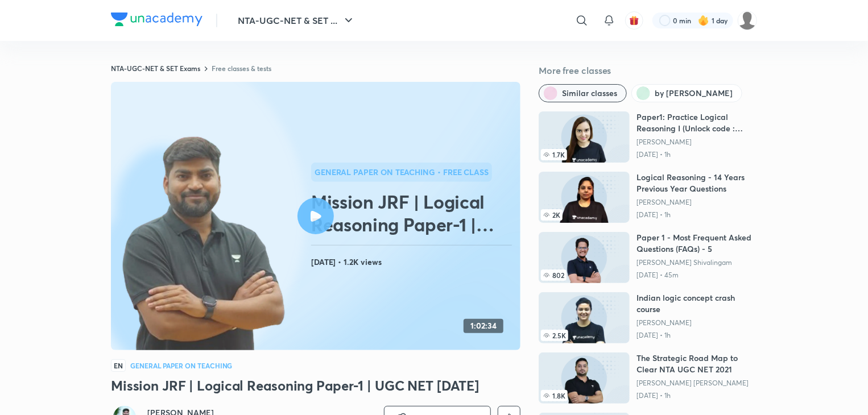  I want to click on img: streak, so click(703, 20).